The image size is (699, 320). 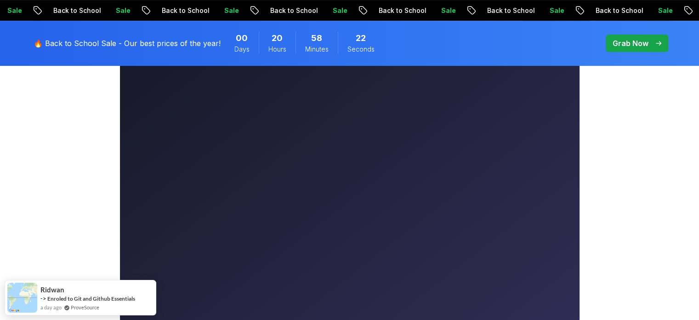 I want to click on span: Minutes, so click(x=317, y=49).